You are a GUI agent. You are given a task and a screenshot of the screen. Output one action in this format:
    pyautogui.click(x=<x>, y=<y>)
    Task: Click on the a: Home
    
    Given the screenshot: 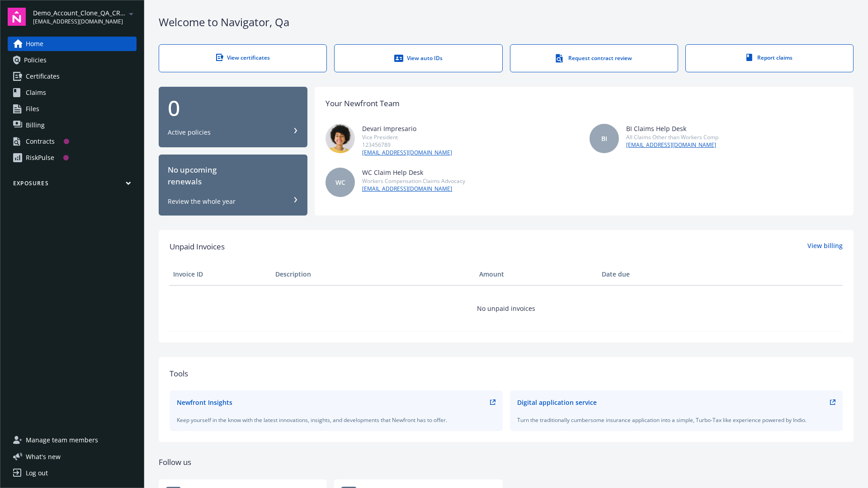 What is the action you would take?
    pyautogui.click(x=72, y=44)
    